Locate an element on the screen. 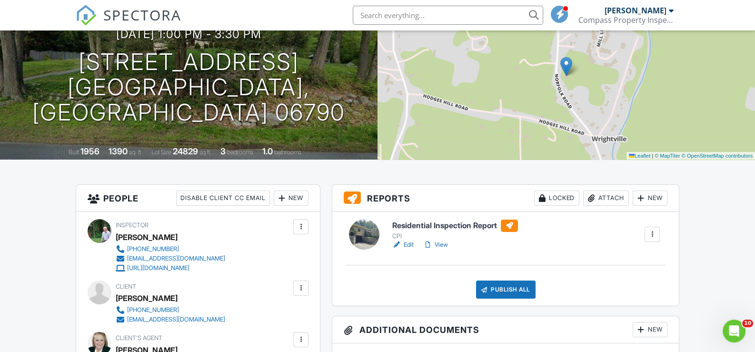 The image size is (755, 352). div: Locked is located at coordinates (556, 198).